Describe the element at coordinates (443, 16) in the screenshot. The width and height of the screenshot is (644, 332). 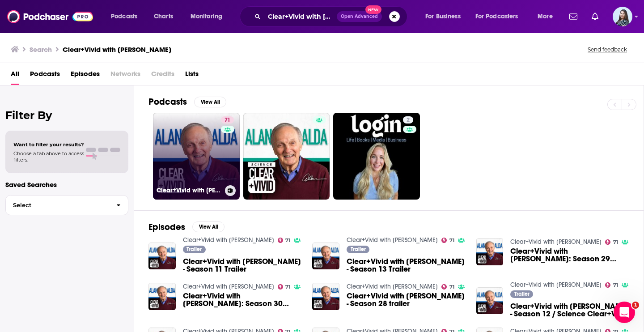
I see `span: For Business` at that location.